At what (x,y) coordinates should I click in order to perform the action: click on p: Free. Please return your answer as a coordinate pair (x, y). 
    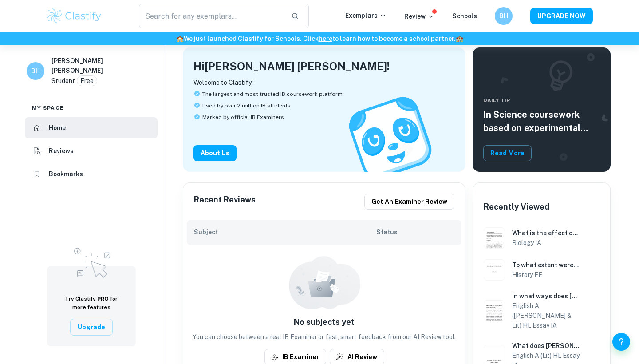
    Looking at the image, I should click on (87, 81).